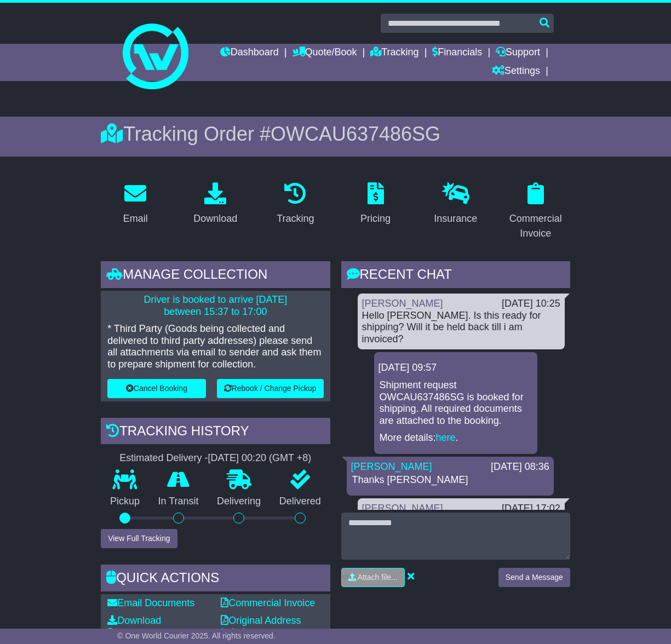 The width and height of the screenshot is (671, 644). Describe the element at coordinates (336, 133) in the screenshot. I see `div: Tracking Order #` at that location.